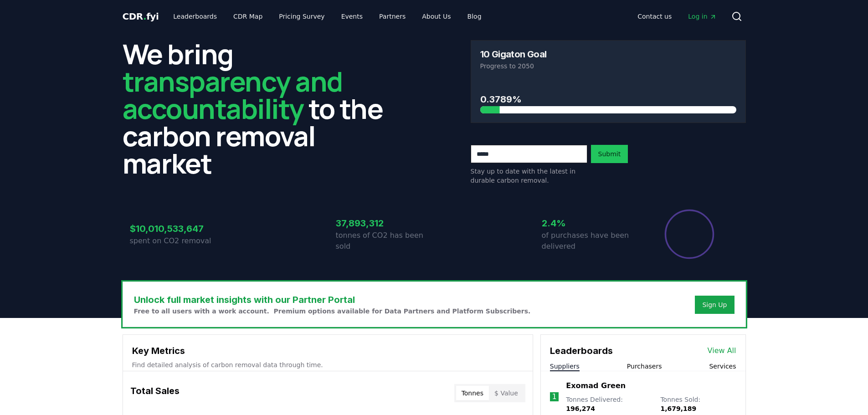  Describe the element at coordinates (529, 176) in the screenshot. I see `p: Stay up to date with the latest in durable carbon removal.` at that location.